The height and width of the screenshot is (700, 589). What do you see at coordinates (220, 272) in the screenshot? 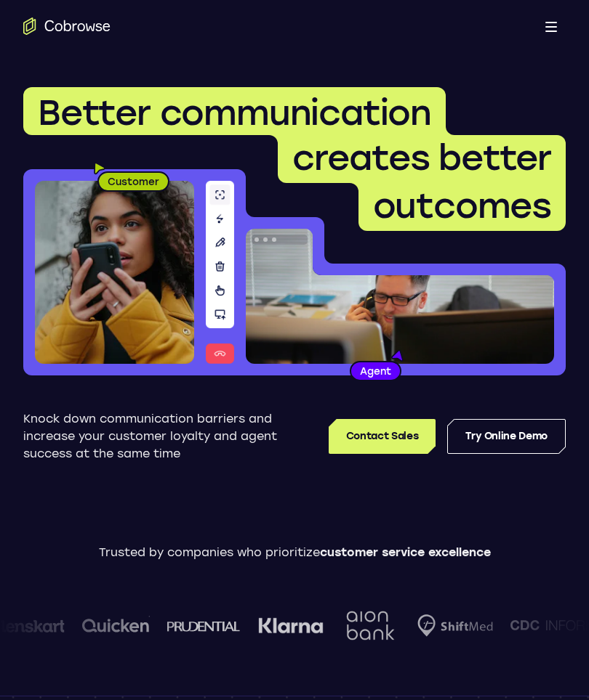
I see `img: A series of tools used in co-browsing sessions` at bounding box center [220, 272].